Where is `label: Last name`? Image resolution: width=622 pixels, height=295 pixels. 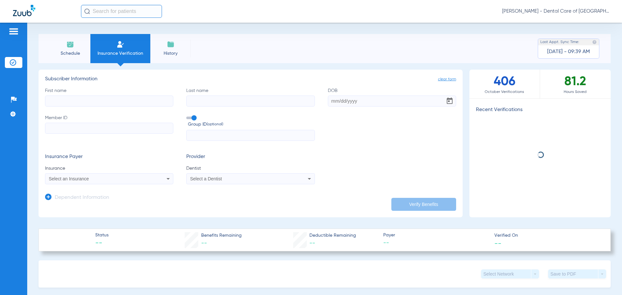
label: Last name is located at coordinates (250, 97).